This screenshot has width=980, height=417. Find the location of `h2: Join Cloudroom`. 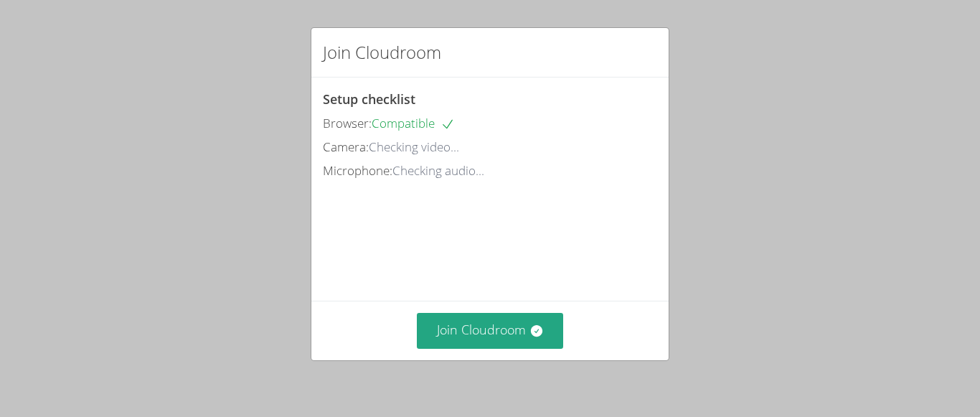

h2: Join Cloudroom is located at coordinates (382, 52).